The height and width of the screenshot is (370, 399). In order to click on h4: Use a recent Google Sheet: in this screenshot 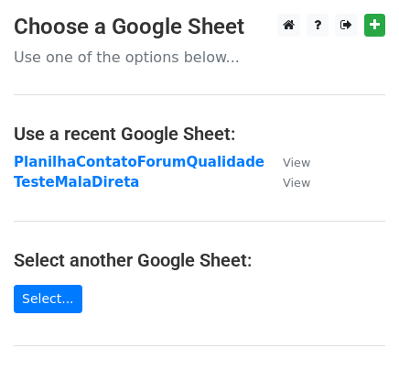, I will do `click(200, 134)`.